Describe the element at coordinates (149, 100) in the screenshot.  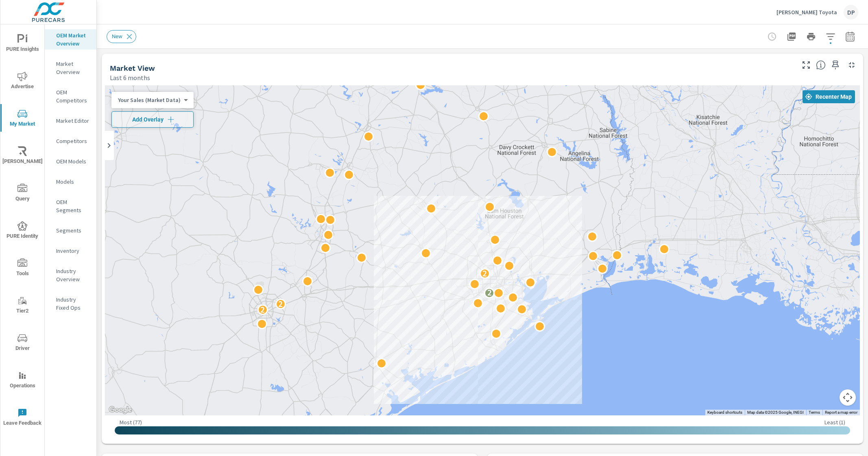
I see `p: Your Sales (Market Data)` at that location.